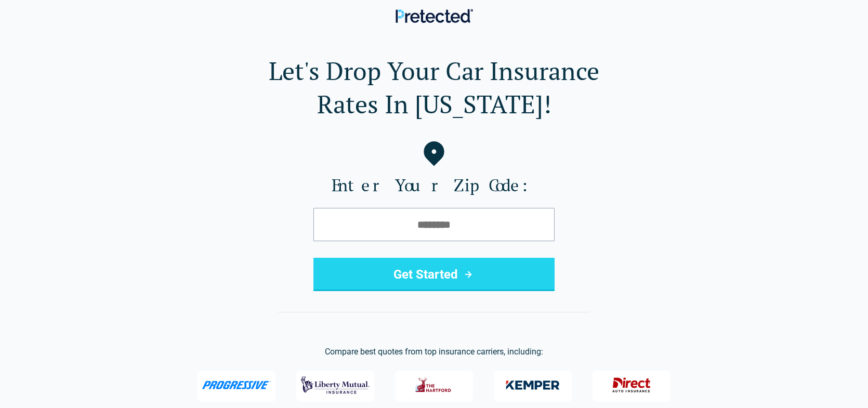  I want to click on img: Direct General, so click(631, 385).